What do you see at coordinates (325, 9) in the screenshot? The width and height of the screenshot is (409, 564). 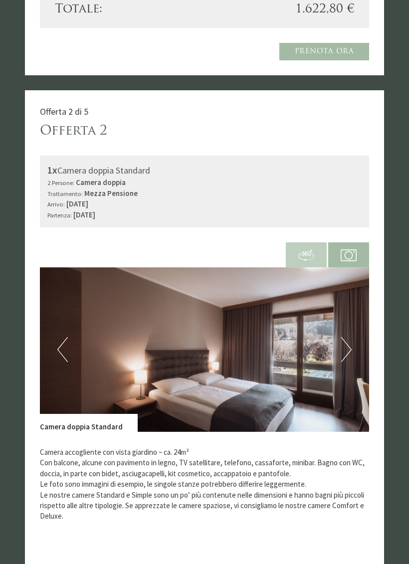 I see `span: 1.622,80 €` at bounding box center [325, 9].